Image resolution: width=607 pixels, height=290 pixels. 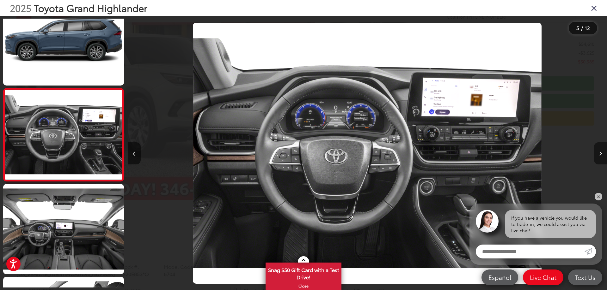 I want to click on button: Next image, so click(x=600, y=154).